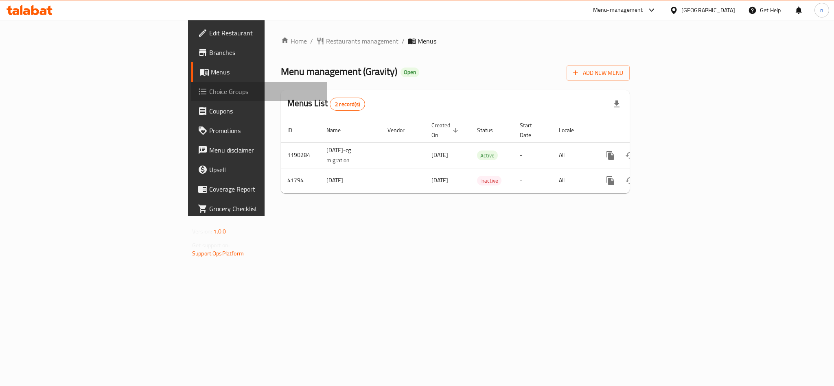 The image size is (834, 386). What do you see at coordinates (259, 209) in the screenshot?
I see `a: Grocery Checklist` at bounding box center [259, 209].